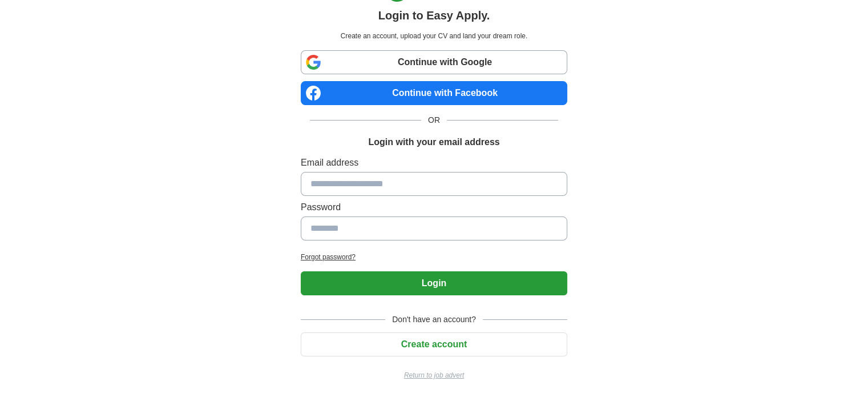  What do you see at coordinates (434, 120) in the screenshot?
I see `span: OR` at bounding box center [434, 120].